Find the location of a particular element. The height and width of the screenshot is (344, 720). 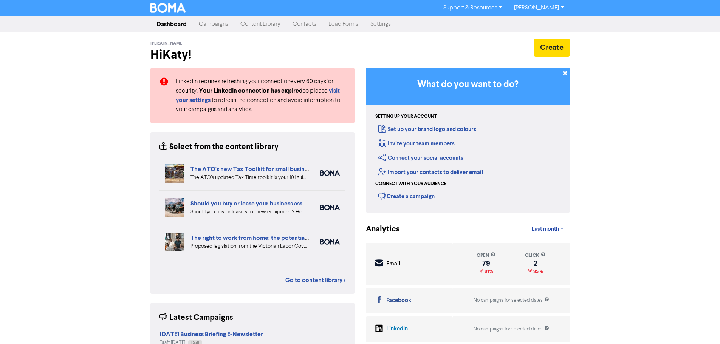

div: 79 is located at coordinates (486, 264).